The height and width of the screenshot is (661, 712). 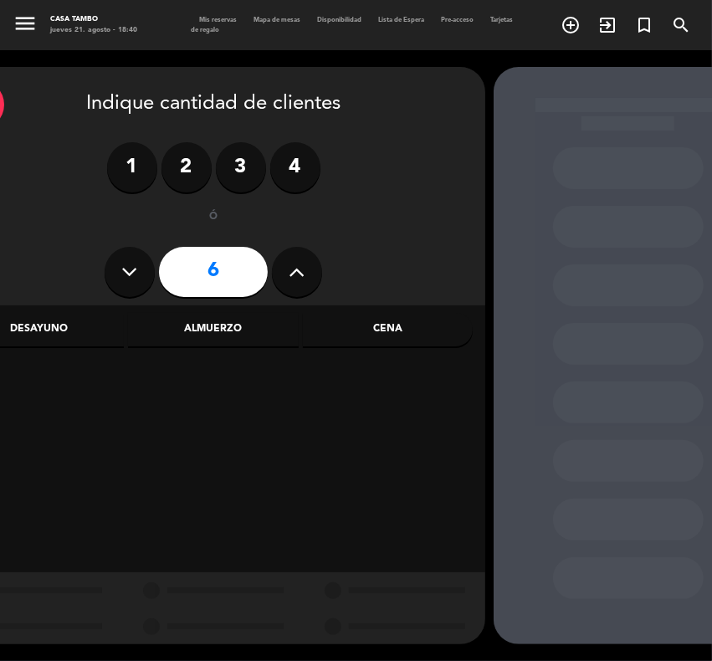 What do you see at coordinates (277, 20) in the screenshot?
I see `span: Mapa de mesas` at bounding box center [277, 20].